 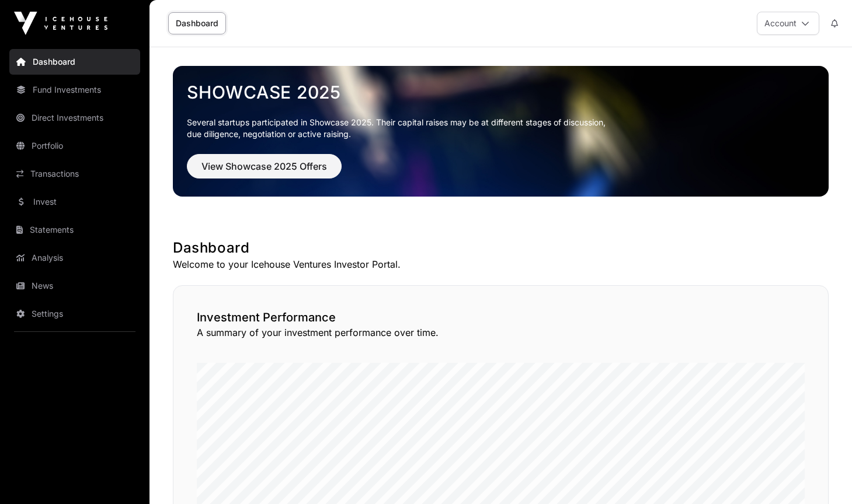 What do you see at coordinates (75, 90) in the screenshot?
I see `a: Fund Investments` at bounding box center [75, 90].